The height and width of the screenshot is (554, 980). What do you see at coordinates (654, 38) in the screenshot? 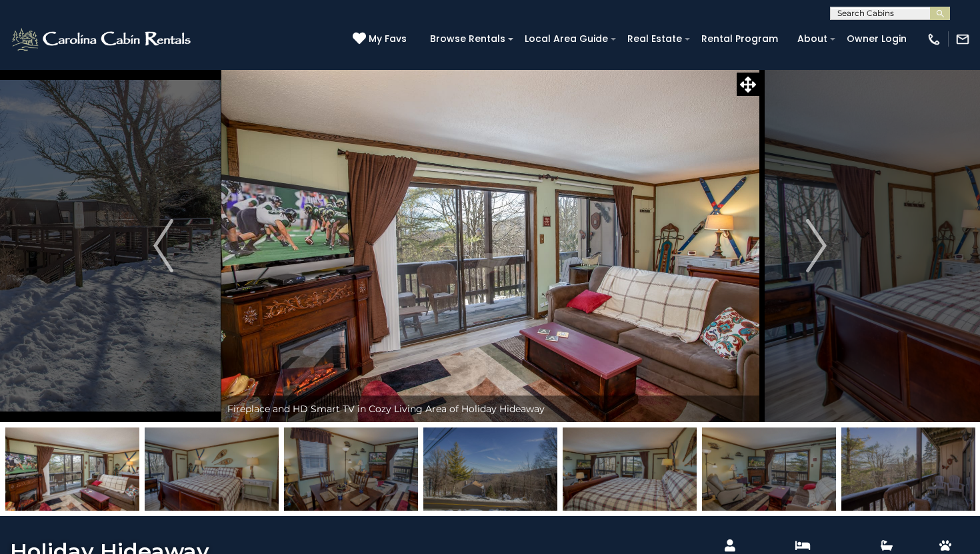
I see `a: Real Estate` at bounding box center [654, 38].